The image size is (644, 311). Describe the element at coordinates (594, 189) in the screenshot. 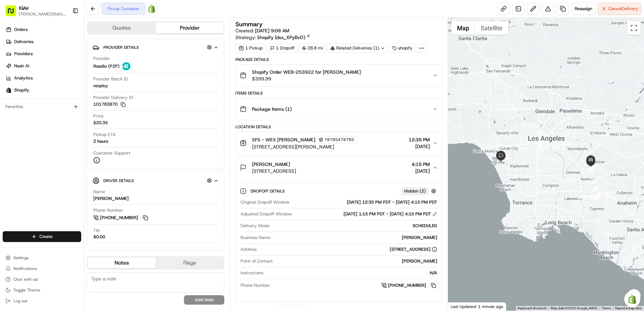

I see `div: 10` at that location.